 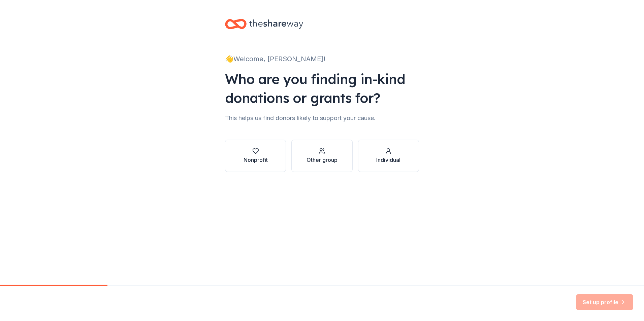 What do you see at coordinates (255, 155) in the screenshot?
I see `button: Nonprofit` at bounding box center [255, 155].